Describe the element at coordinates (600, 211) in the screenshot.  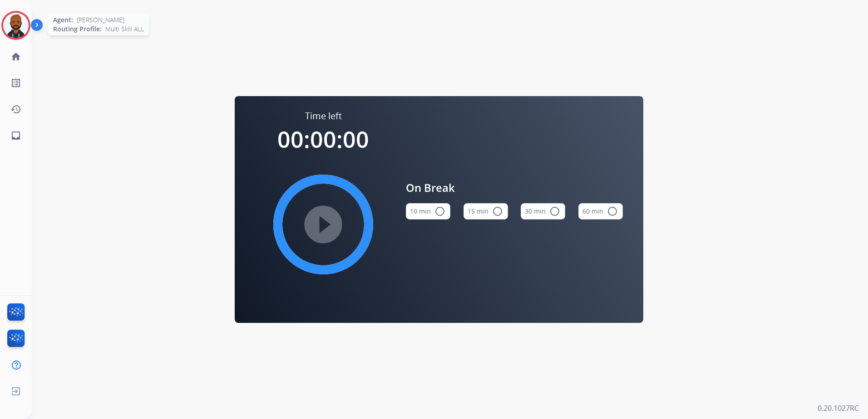
I see `button: 60 min` at that location.